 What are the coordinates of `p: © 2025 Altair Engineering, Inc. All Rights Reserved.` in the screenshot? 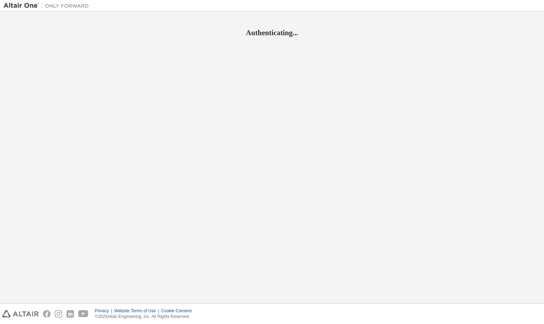 It's located at (145, 316).